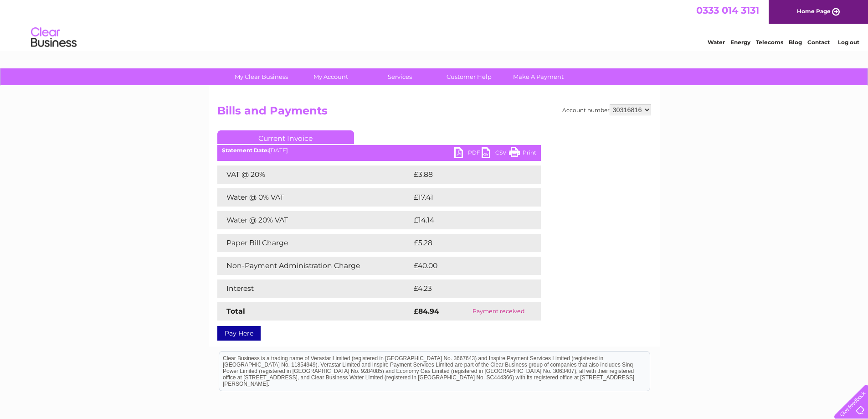 The image size is (868, 419). I want to click on a: Print, so click(523, 154).